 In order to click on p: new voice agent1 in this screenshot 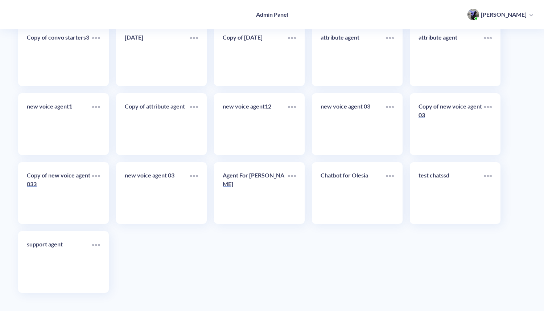, I will do `click(59, 106)`.